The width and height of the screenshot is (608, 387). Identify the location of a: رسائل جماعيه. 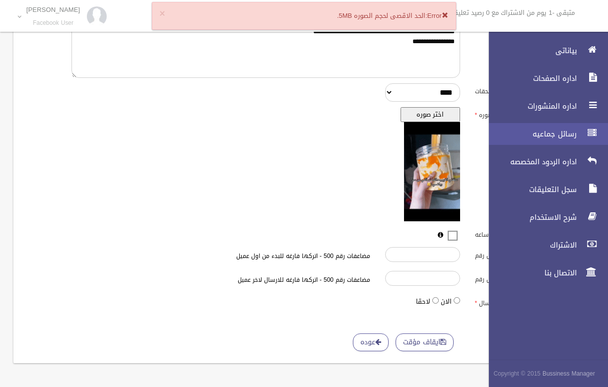
(544, 134).